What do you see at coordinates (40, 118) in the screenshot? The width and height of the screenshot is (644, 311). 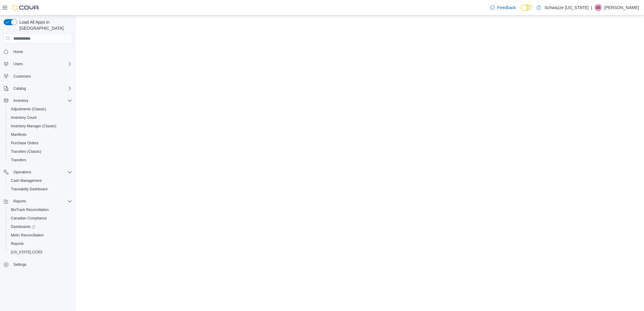 I see `button: Inventory Count` at bounding box center [40, 118].